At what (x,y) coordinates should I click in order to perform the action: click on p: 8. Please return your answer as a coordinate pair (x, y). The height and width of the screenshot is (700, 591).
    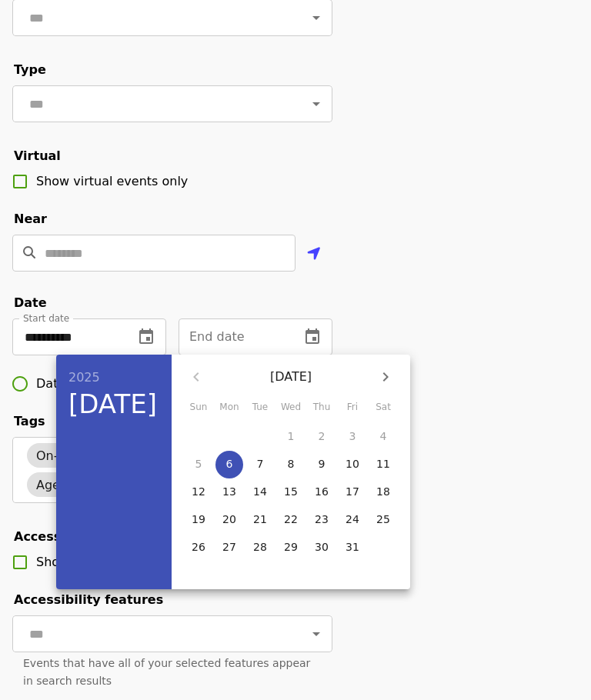
    Looking at the image, I should click on (291, 464).